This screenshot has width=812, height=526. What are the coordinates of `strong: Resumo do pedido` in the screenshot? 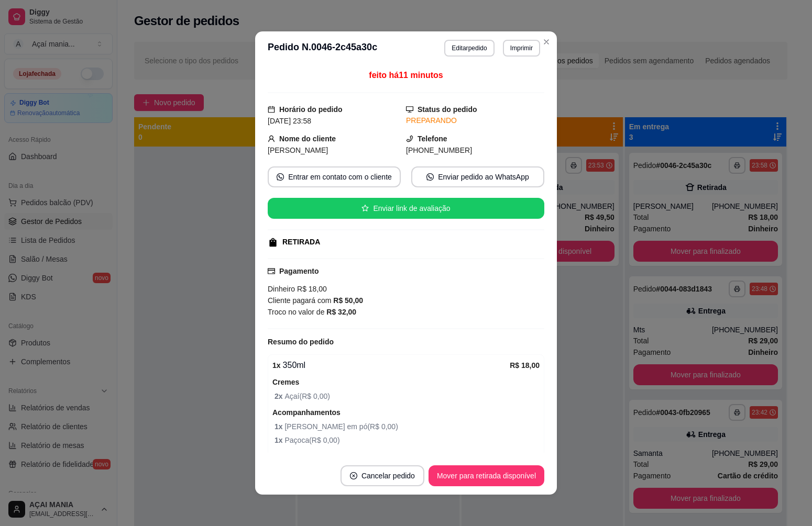 It's located at (300, 342).